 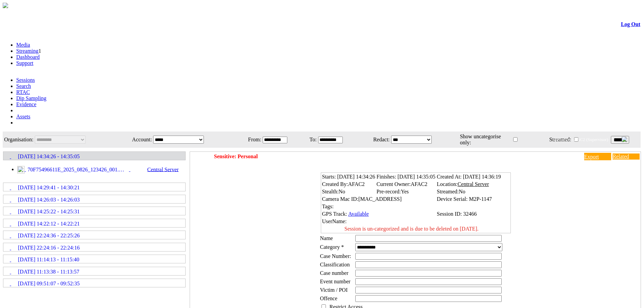 I want to click on span: 32466, so click(x=470, y=213).